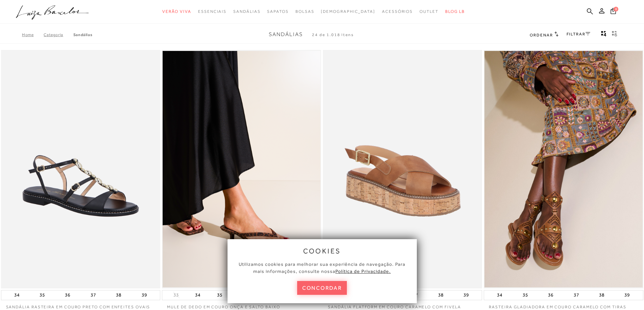  Describe the element at coordinates (578, 34) in the screenshot. I see `a: FILTRAR` at that location.